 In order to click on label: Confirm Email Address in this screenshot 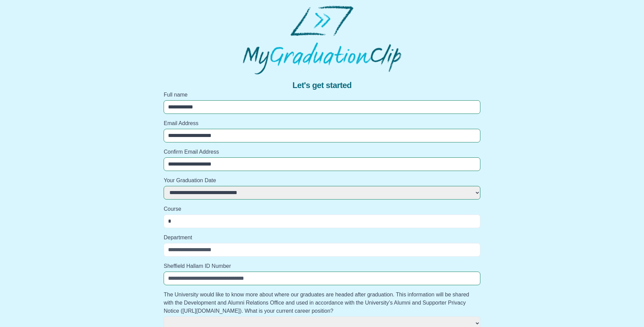, I will do `click(322, 152)`.